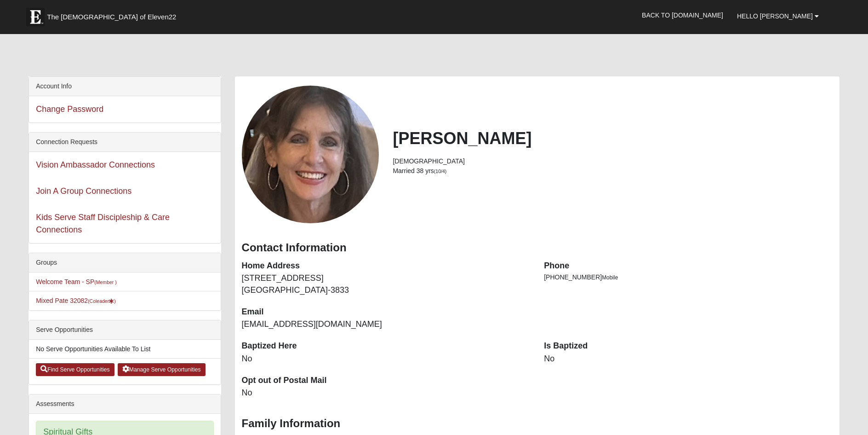 This screenshot has width=868, height=435. I want to click on dt: Baptized Here, so click(386, 346).